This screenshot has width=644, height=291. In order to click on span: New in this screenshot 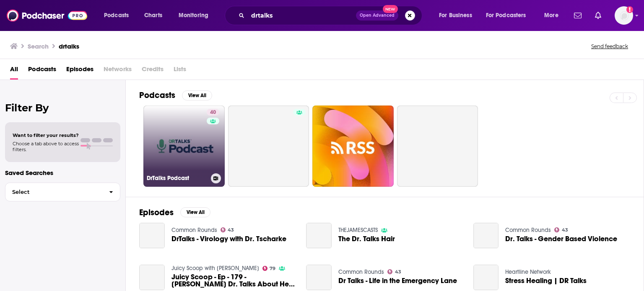, I will do `click(391, 9)`.